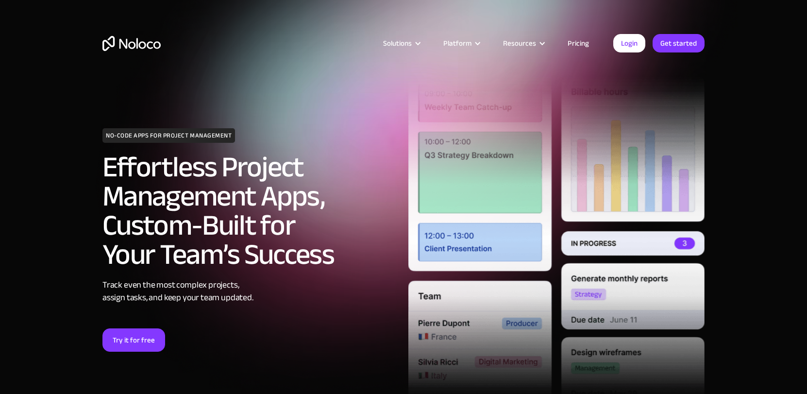  Describe the element at coordinates (169, 135) in the screenshot. I see `h1: NO-CODE APPS FOR PROJECT MANAGEMENT` at that location.